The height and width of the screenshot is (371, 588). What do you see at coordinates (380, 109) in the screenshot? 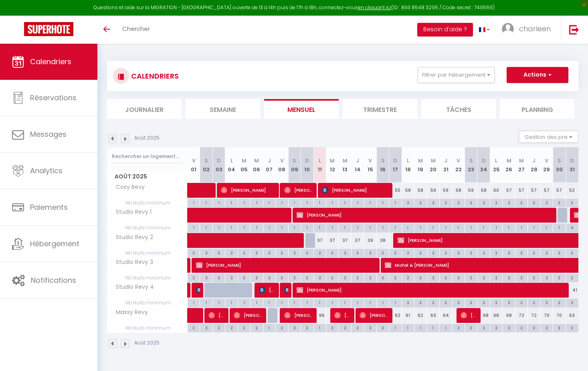
I see `li: Trimestre` at bounding box center [380, 109].